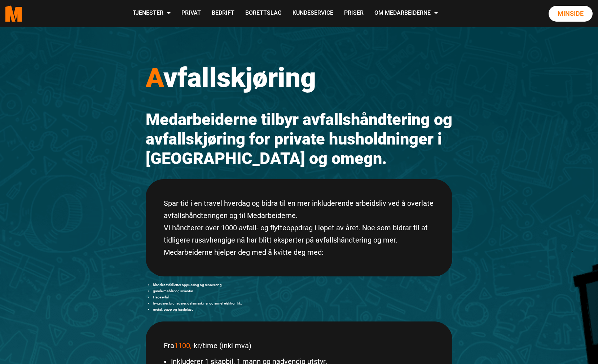 The height and width of the screenshot is (364, 598). What do you see at coordinates (263, 13) in the screenshot?
I see `a: Borettslag` at bounding box center [263, 13].